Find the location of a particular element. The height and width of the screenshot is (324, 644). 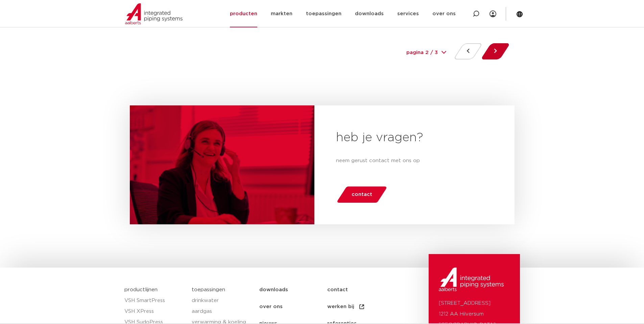

a: aardgas is located at coordinates (222, 311).